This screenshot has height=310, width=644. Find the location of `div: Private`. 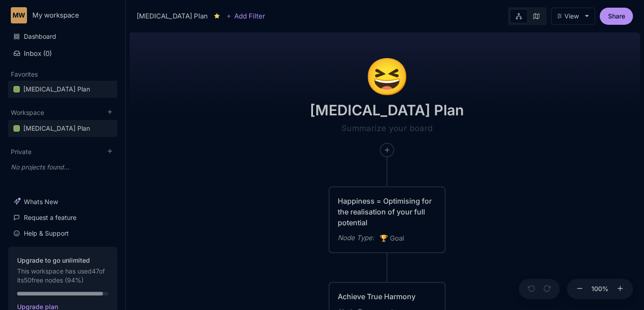

div: Private is located at coordinates (62, 167).